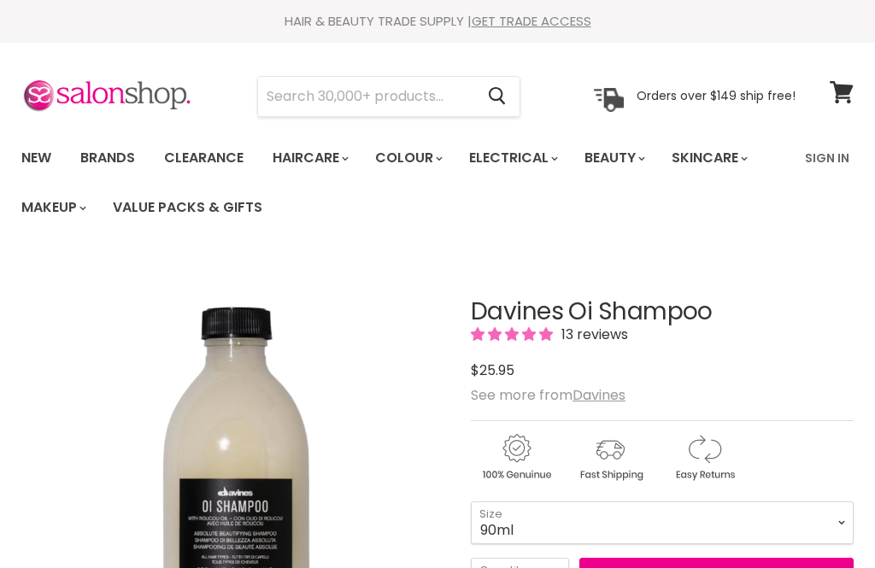  I want to click on span: See more from, so click(548, 395).